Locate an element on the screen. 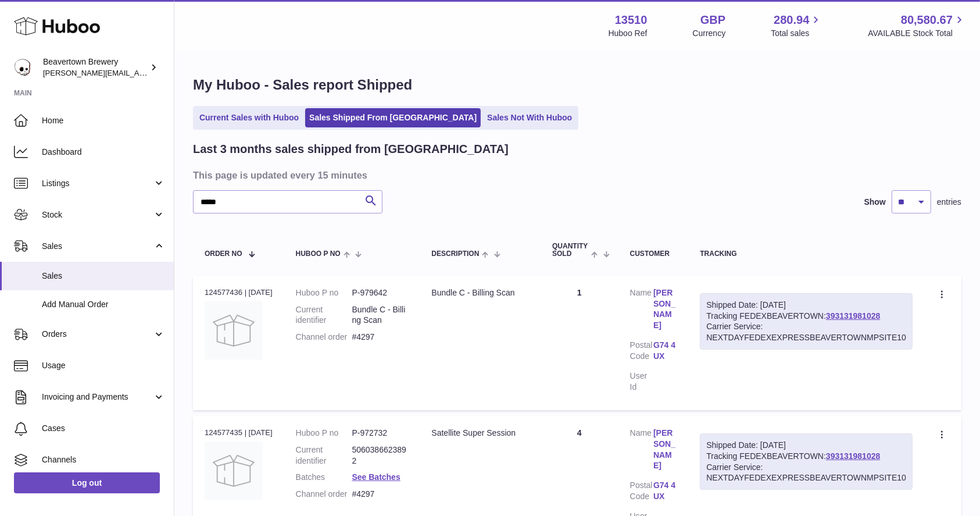 This screenshot has width=980, height=516. span: Order No is located at coordinates (223, 253).